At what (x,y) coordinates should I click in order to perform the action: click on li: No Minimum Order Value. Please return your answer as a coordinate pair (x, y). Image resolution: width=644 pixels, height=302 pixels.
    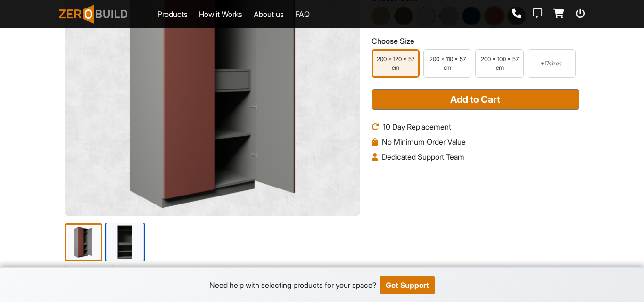
    Looking at the image, I should click on (475, 142).